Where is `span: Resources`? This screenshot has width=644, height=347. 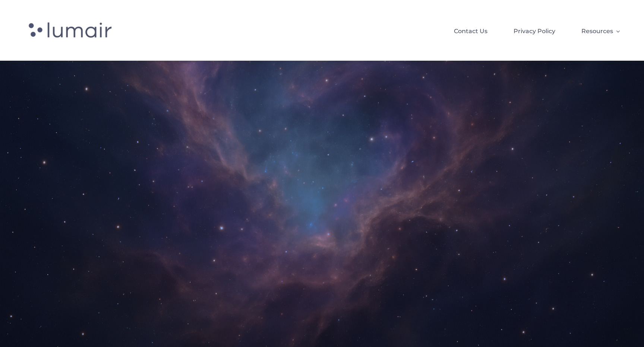 span: Resources is located at coordinates (597, 31).